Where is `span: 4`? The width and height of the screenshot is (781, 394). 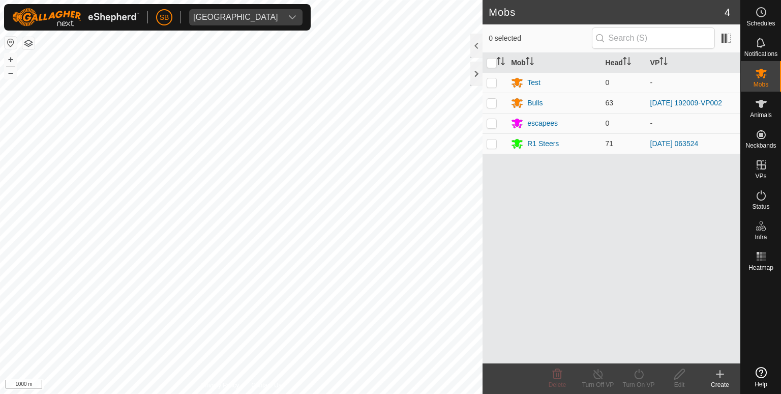 span: 4 is located at coordinates (727, 12).